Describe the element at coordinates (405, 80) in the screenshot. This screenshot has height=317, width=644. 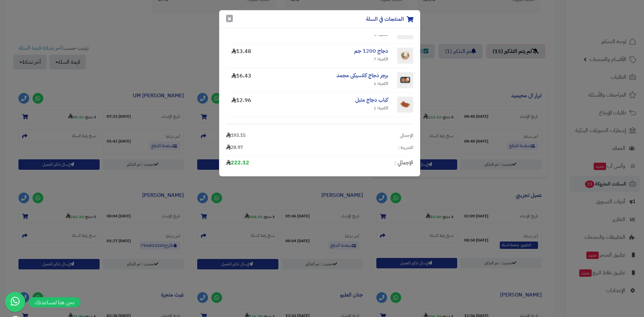
I see `img: برجر دجاج كلاسيكى مجمد` at that location.